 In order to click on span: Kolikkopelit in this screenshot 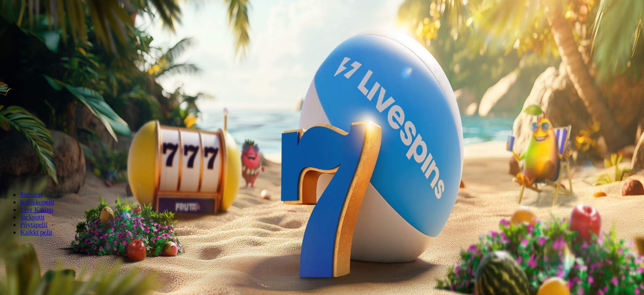, I will do `click(37, 202)`.